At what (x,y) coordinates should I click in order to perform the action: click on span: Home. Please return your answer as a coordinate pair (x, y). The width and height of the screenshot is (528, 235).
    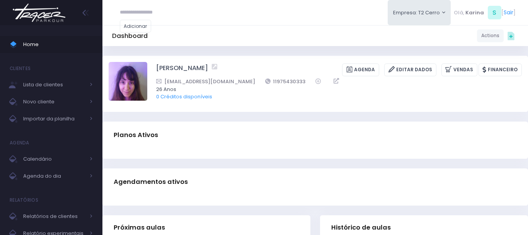
    Looking at the image, I should click on (58, 44).